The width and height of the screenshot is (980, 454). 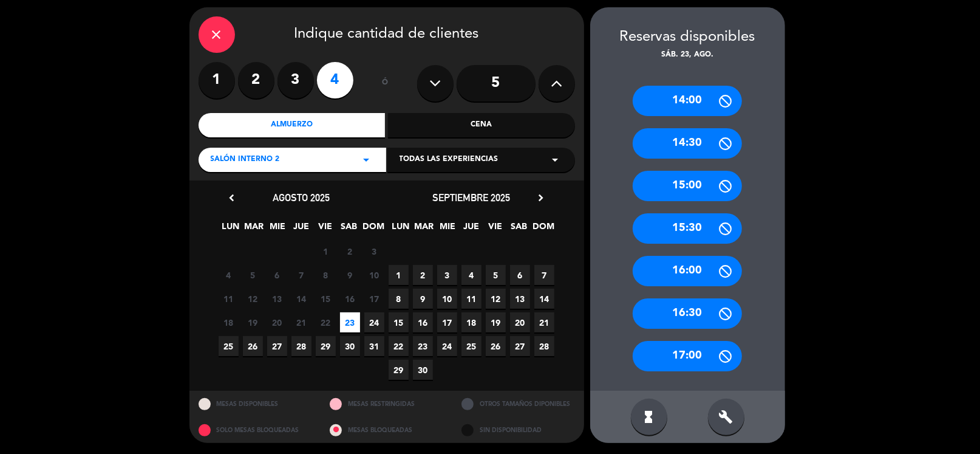 I want to click on i: chevron_right, so click(x=541, y=198).